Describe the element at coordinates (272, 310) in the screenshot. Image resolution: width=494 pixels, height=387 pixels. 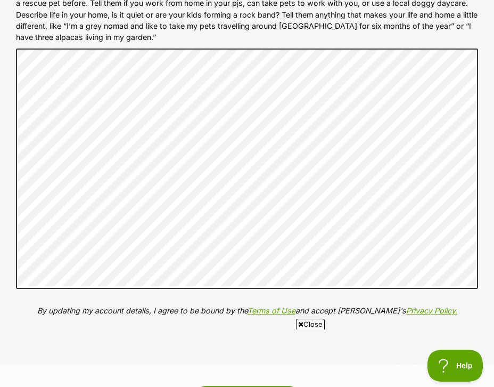
I see `a: Terms of Use` at that location.